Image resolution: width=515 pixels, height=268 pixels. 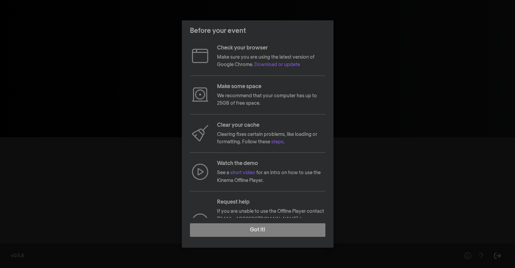 What do you see at coordinates (271, 138) in the screenshot?
I see `p: Clearing fixes certain problems, like loading or formatting. Follow these .` at bounding box center [271, 138].